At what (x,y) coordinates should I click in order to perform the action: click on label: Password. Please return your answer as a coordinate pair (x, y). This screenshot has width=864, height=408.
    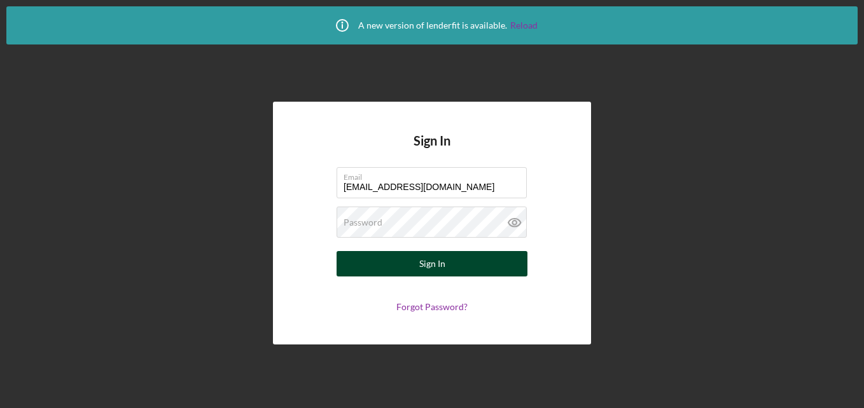
    Looking at the image, I should click on (363, 223).